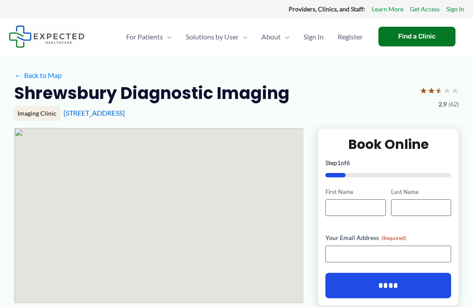 The image size is (473, 307). What do you see at coordinates (394, 238) in the screenshot?
I see `span: (Required)` at bounding box center [394, 238].